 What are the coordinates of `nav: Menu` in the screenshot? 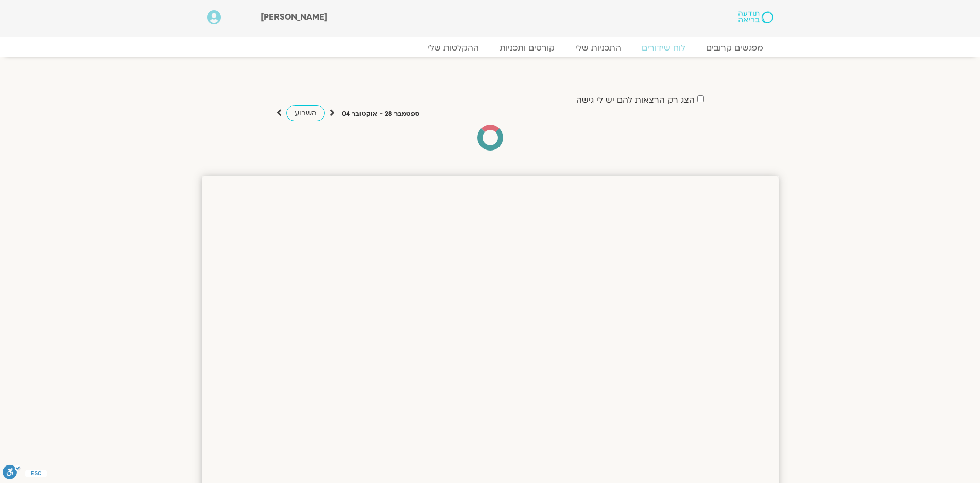 It's located at (490, 48).